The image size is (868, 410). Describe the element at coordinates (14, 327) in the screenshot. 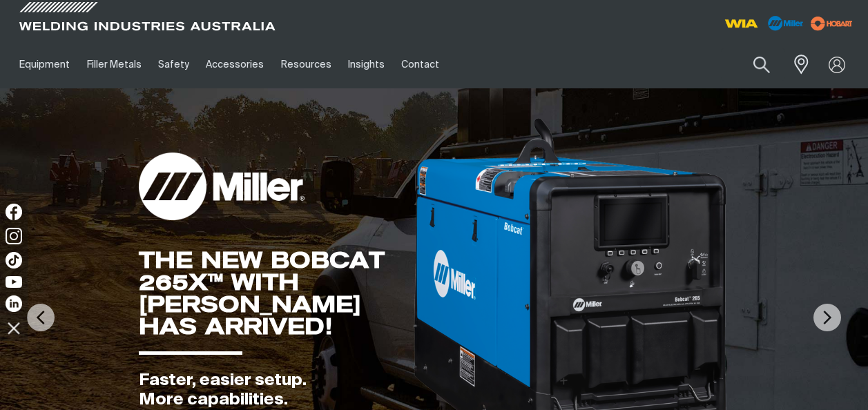

I see `img: hide socials` at that location.